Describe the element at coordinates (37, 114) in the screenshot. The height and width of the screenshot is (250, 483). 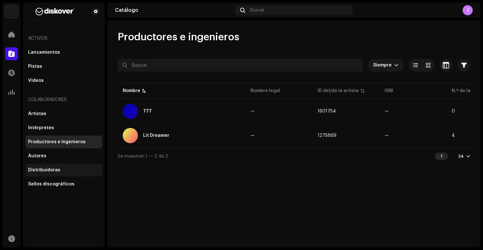
I see `div: Artistas` at that location.